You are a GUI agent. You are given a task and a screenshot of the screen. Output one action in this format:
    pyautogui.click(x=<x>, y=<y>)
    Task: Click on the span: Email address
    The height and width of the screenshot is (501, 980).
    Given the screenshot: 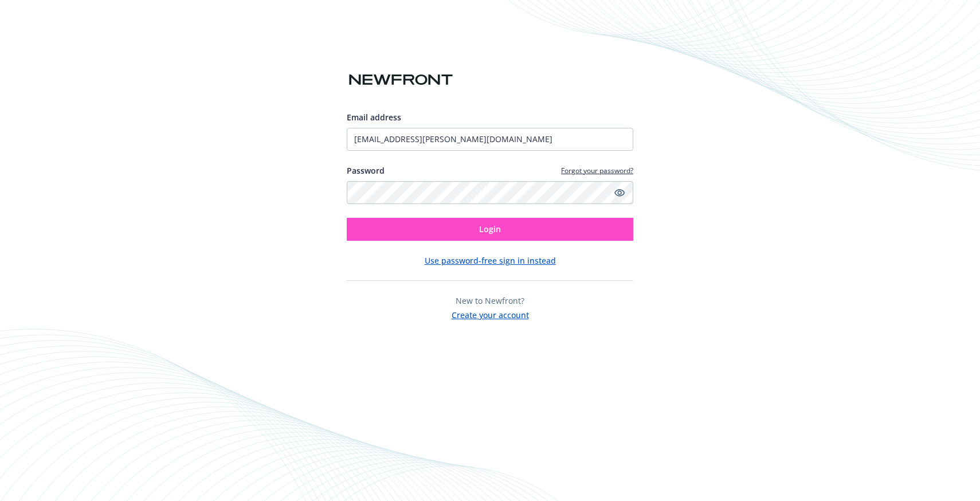 What is the action you would take?
    pyautogui.click(x=373, y=117)
    